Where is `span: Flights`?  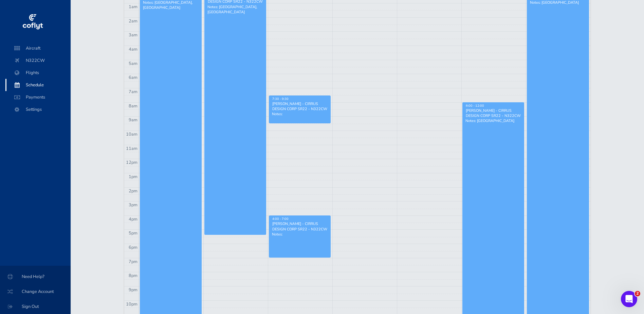
span: Flights is located at coordinates (38, 73).